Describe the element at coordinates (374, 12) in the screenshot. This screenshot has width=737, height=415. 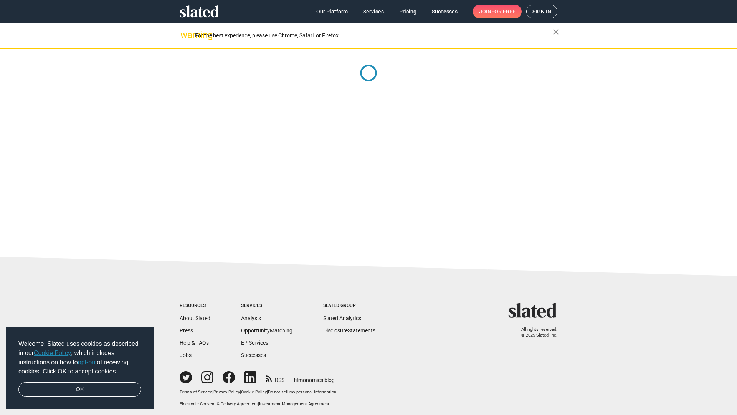
I see `span: Services` at that location.